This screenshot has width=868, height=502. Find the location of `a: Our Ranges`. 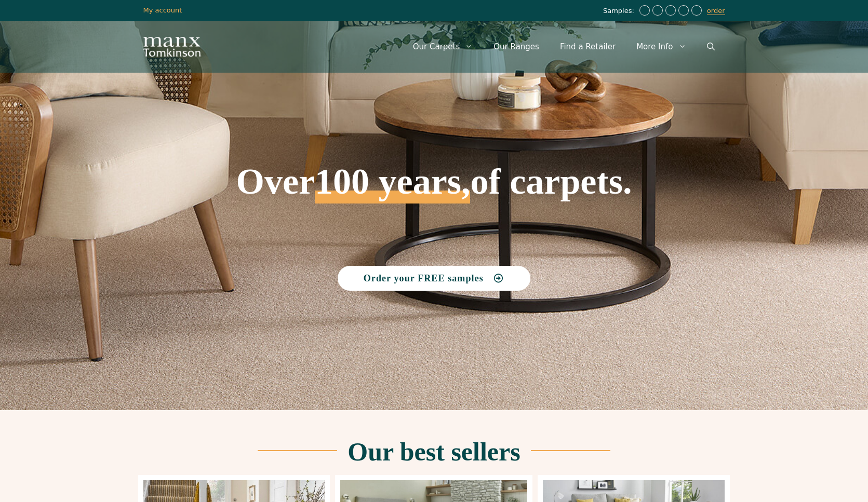

a: Our Ranges is located at coordinates (516, 47).